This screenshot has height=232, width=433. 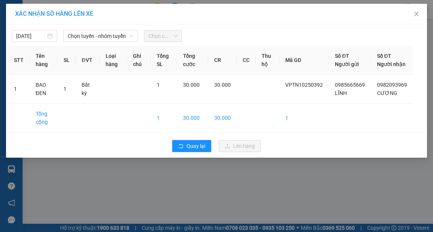 I want to click on th: CR, so click(x=222, y=60).